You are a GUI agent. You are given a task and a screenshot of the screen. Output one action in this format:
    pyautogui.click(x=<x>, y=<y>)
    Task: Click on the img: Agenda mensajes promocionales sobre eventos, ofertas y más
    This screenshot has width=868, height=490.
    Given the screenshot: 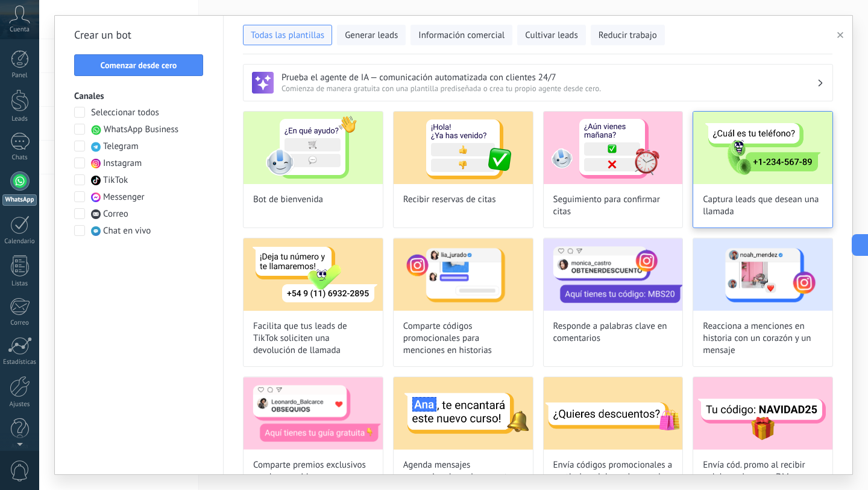 What is the action you would take?
    pyautogui.click(x=463, y=414)
    